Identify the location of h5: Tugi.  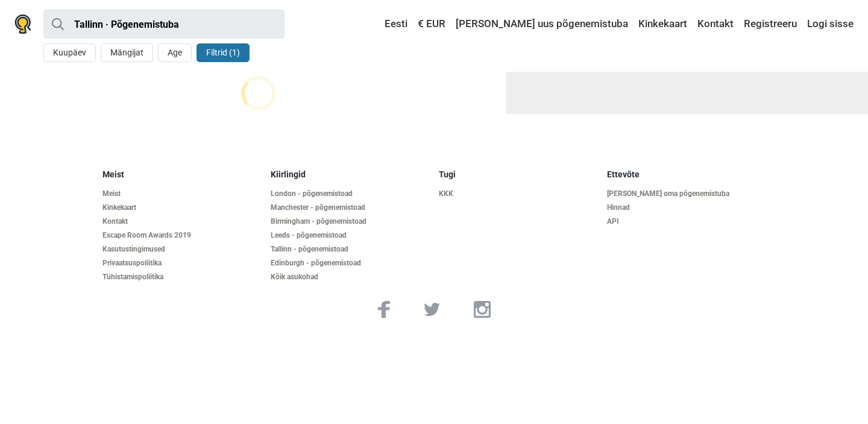
(518, 175).